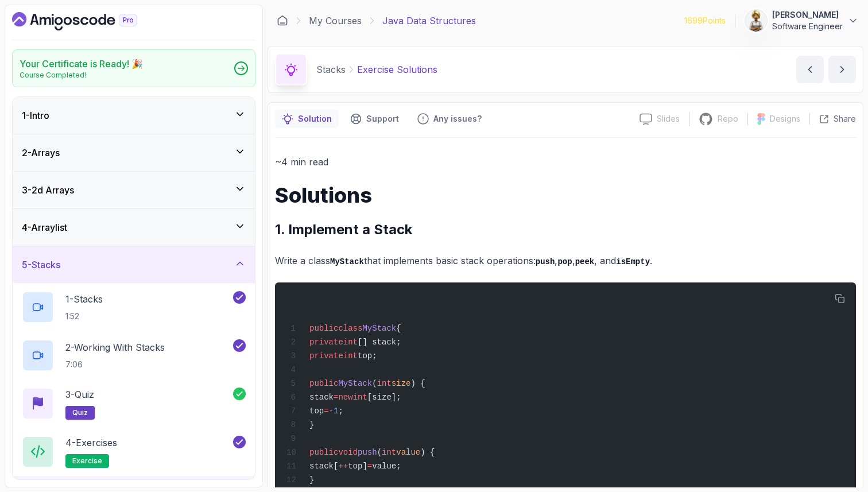  I want to click on span: size, so click(401, 384).